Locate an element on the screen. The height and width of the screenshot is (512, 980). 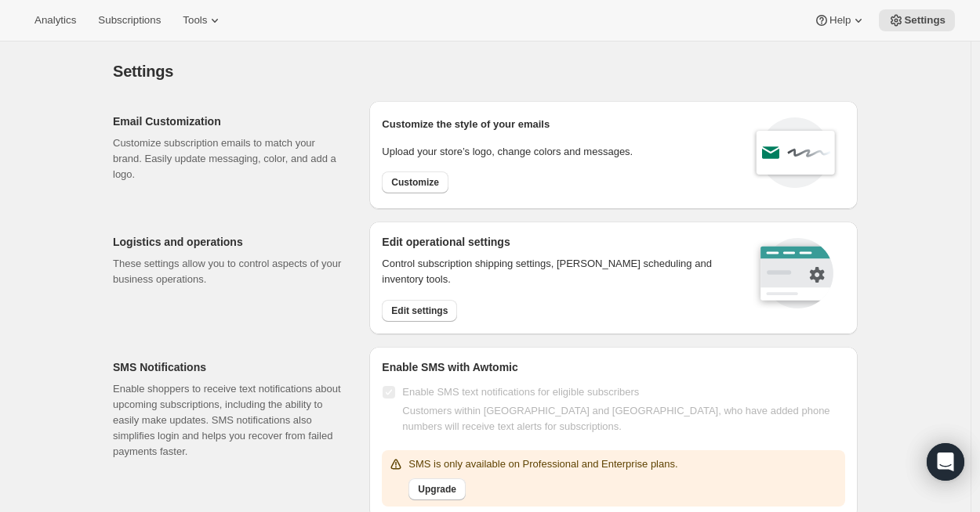
span: Analytics is located at coordinates (54, 20).